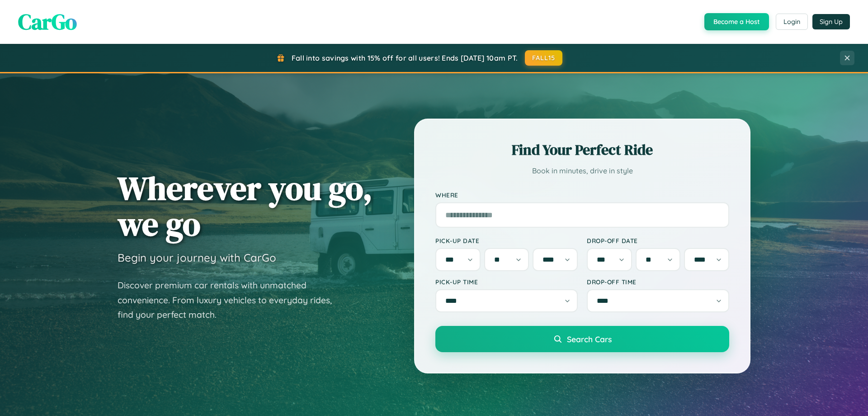 The height and width of the screenshot is (416, 868). I want to click on button: Search Cars, so click(582, 339).